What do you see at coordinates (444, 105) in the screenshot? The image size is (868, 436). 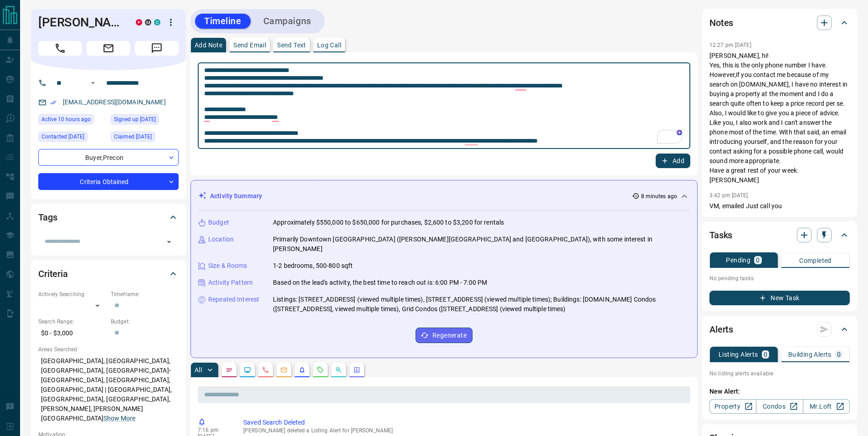 I see `textarea: To enrich screen reader interactions, please activate Accessibility in Grammarly extension settings` at bounding box center [444, 105].